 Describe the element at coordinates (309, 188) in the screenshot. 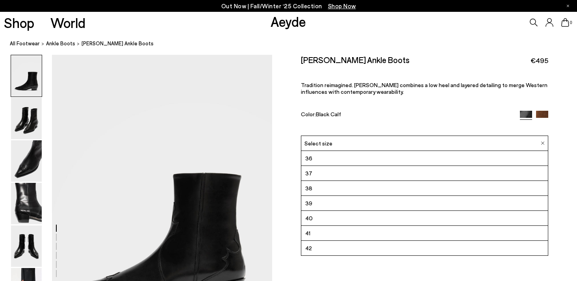

I see `span: 38` at that location.